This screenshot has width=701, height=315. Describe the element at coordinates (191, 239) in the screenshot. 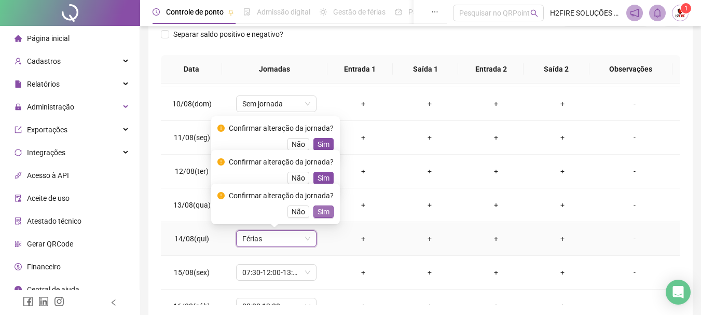

I see `span: 14/08(qui)` at that location.